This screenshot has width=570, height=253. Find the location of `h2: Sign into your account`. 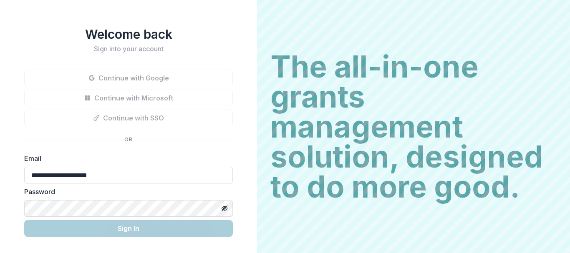

h2: Sign into your account is located at coordinates (128, 49).